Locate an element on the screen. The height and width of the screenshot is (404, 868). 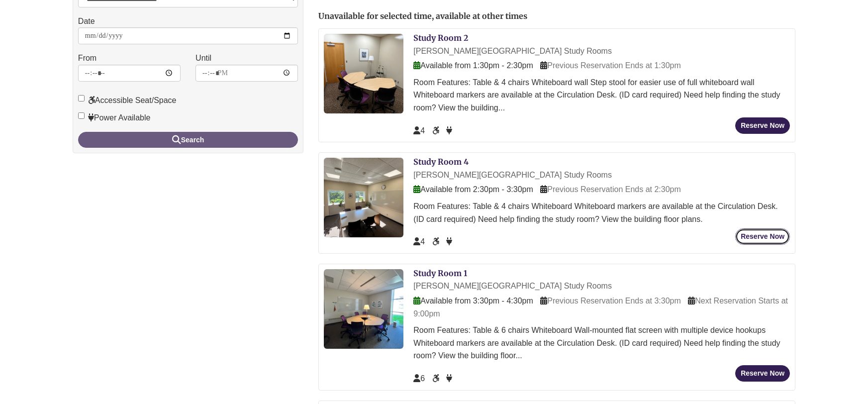
span: Previous Reservation Ends at 2:30pm is located at coordinates (610, 189).